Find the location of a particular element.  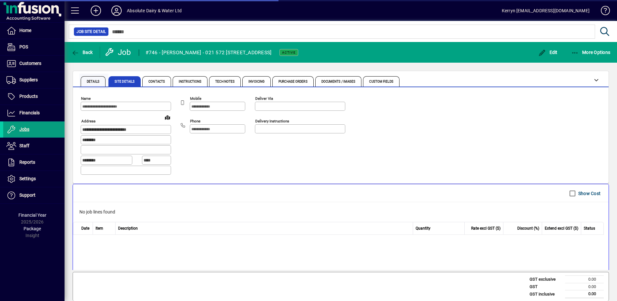

span: Active is located at coordinates (289, 52).